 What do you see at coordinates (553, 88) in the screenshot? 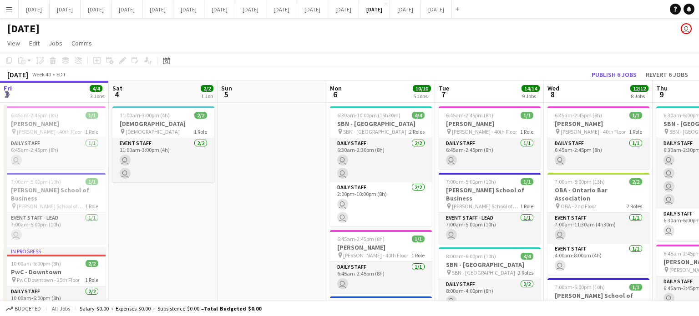
I see `span: Wed` at bounding box center [553, 88].